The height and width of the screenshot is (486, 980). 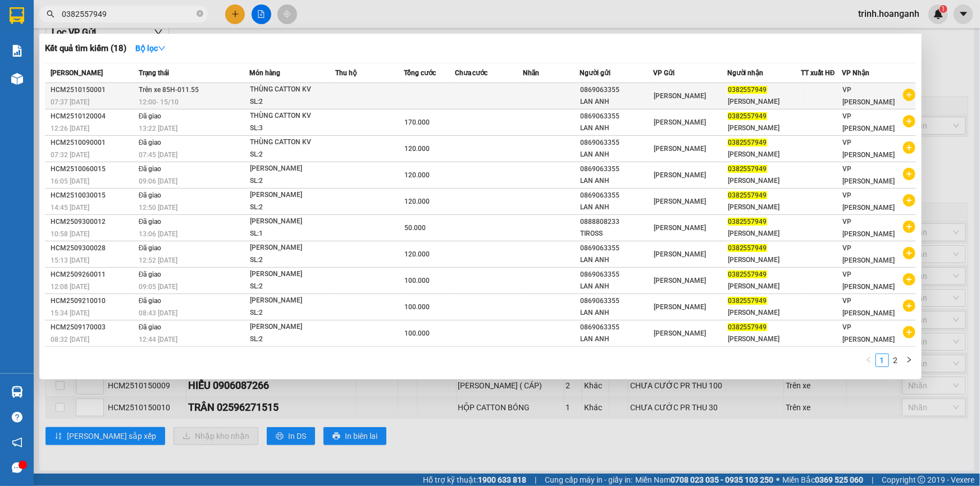 What do you see at coordinates (415, 228) in the screenshot?
I see `span: 50.000` at bounding box center [415, 228].